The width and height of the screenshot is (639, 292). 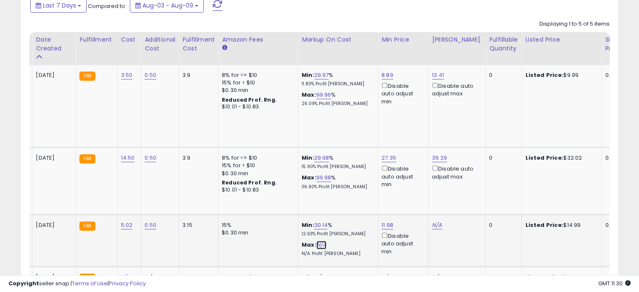 What do you see at coordinates (321, 225) in the screenshot?
I see `a: 30.14` at bounding box center [321, 225].